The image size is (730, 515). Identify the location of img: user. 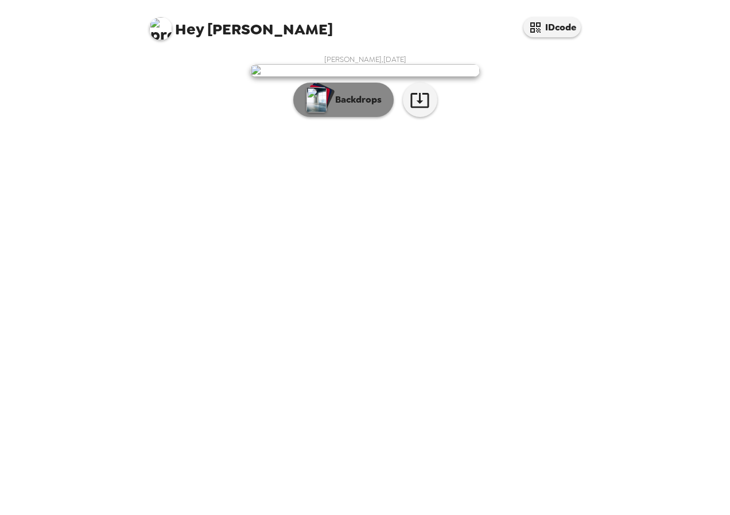
(365, 71).